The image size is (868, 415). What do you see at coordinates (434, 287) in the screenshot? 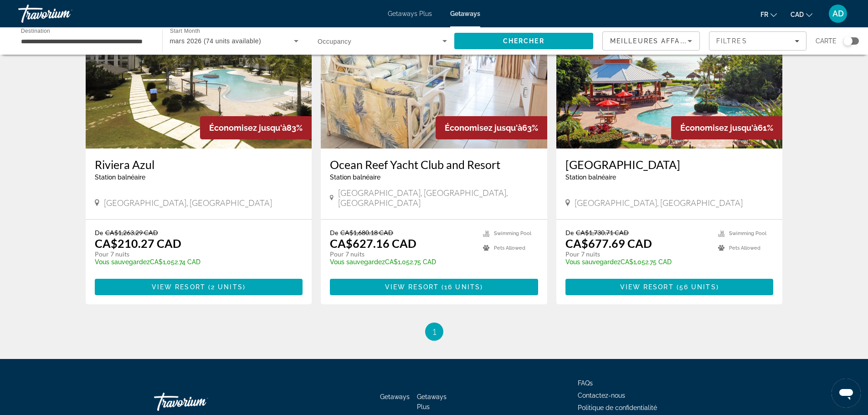
I see `button: View Resort(16 units)` at bounding box center [434, 287].